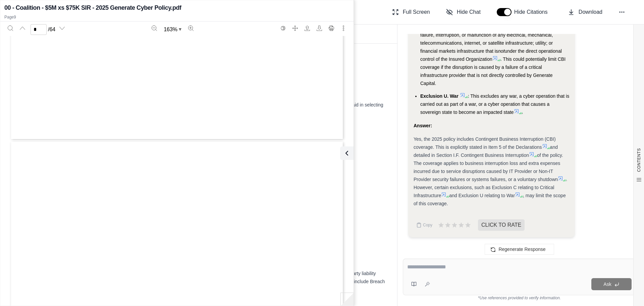  I want to click on button: Regenerate Response, so click(519, 249).